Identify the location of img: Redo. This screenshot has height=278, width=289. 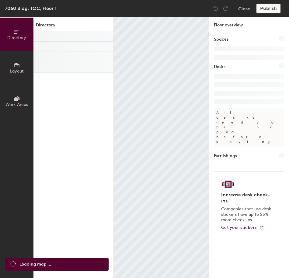
(225, 9).